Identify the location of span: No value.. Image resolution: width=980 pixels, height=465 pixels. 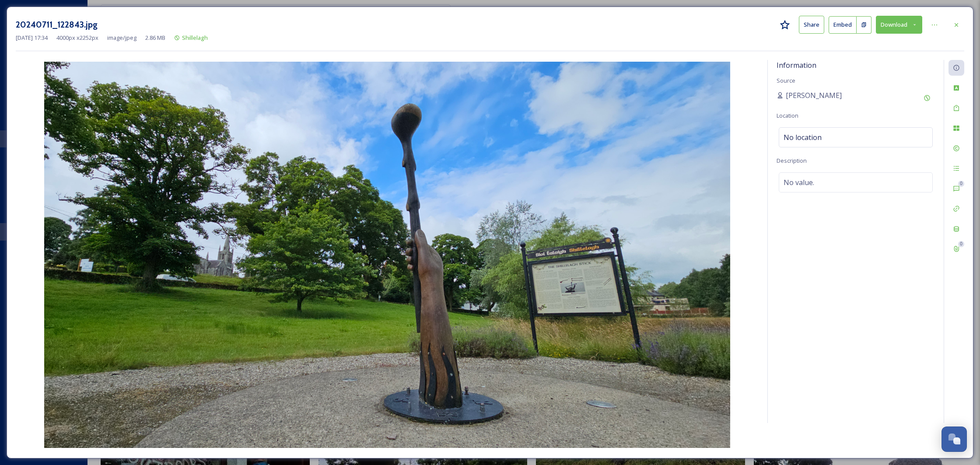
(799, 182).